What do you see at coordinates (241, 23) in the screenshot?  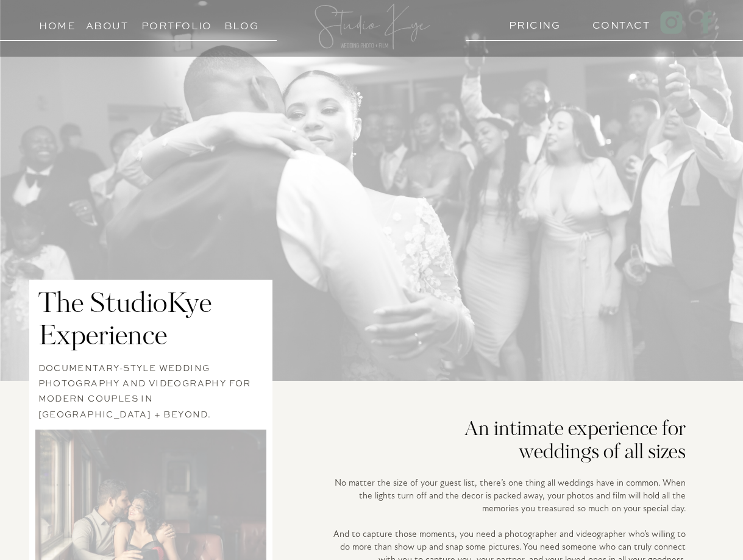 I see `h3: Blog` at bounding box center [241, 23].